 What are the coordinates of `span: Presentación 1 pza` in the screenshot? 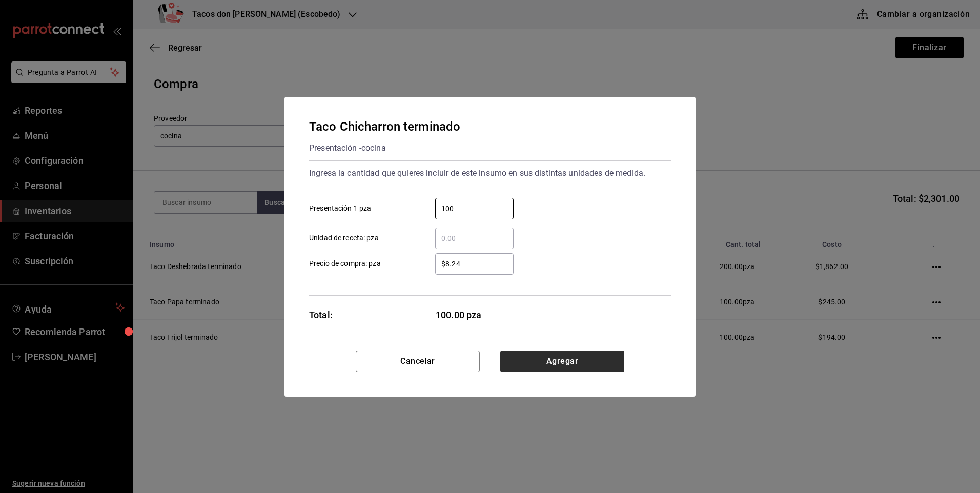 It's located at (340, 208).